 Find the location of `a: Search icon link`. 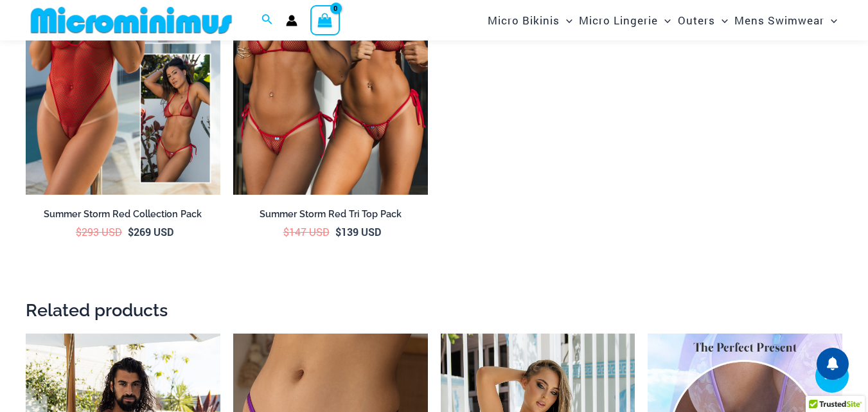

a: Search icon link is located at coordinates (267, 21).